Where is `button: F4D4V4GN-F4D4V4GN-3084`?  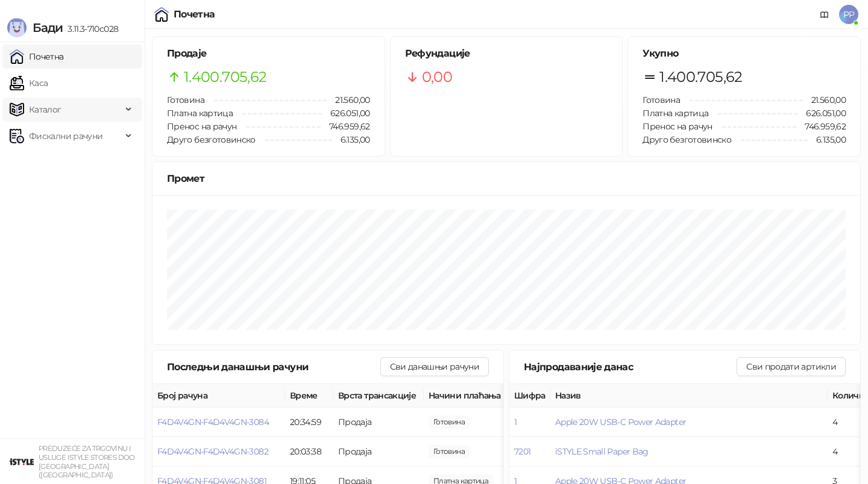
button: F4D4V4GN-F4D4V4GN-3084 is located at coordinates (212, 422).